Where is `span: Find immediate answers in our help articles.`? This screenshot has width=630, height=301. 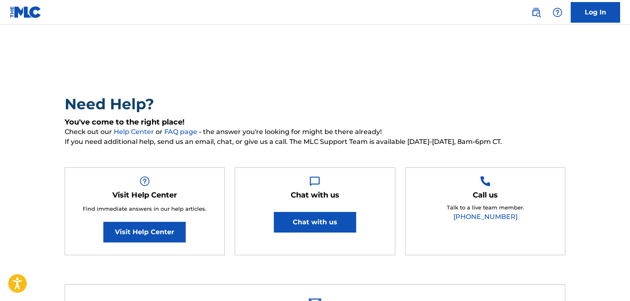
span: Find immediate answers in our help articles. is located at coordinates (145, 208).